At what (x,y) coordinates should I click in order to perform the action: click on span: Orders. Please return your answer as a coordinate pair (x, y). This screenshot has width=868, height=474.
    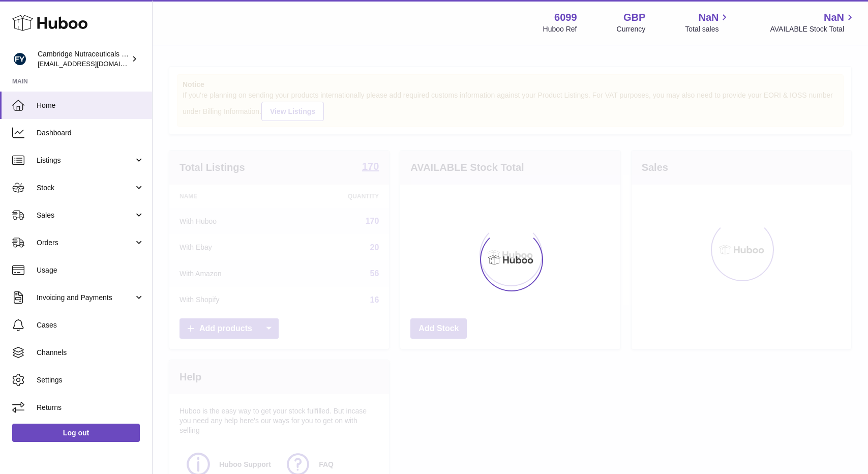
    Looking at the image, I should click on (85, 242).